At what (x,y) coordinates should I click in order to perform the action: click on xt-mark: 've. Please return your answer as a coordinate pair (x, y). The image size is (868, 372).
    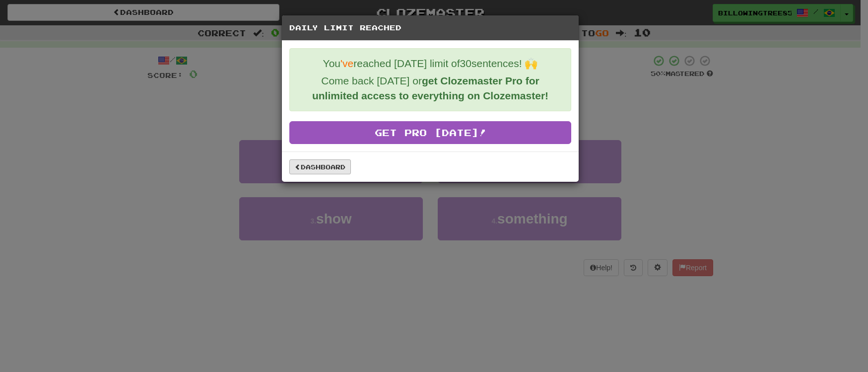
    Looking at the image, I should click on (347, 63).